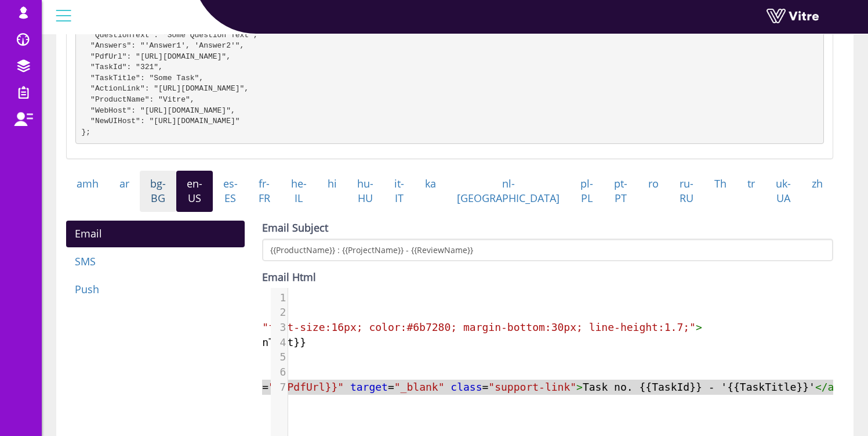 This screenshot has width=868, height=436. I want to click on label: Email Subject, so click(295, 228).